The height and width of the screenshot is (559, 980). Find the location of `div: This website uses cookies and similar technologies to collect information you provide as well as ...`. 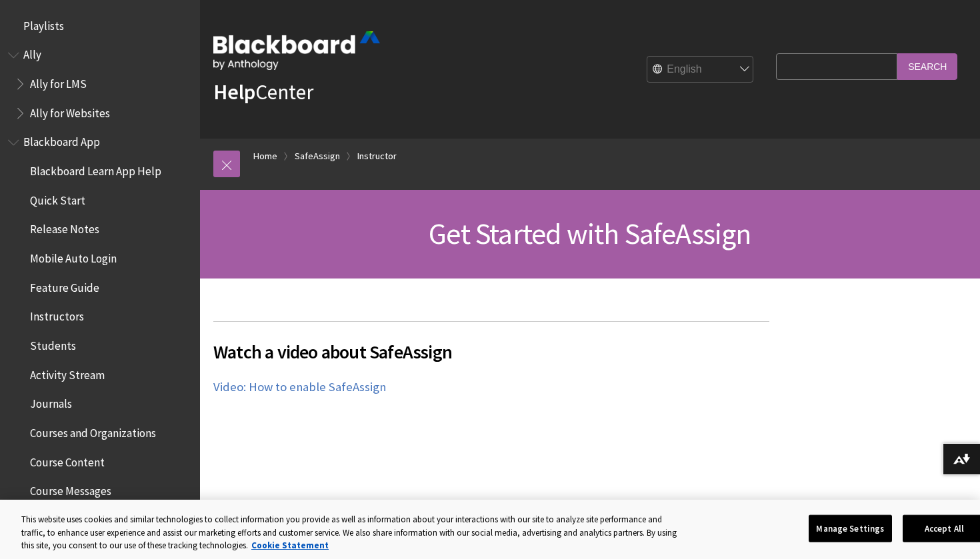

div: This website uses cookies and similar technologies to collect information you provide as well as ... is located at coordinates (353, 532).